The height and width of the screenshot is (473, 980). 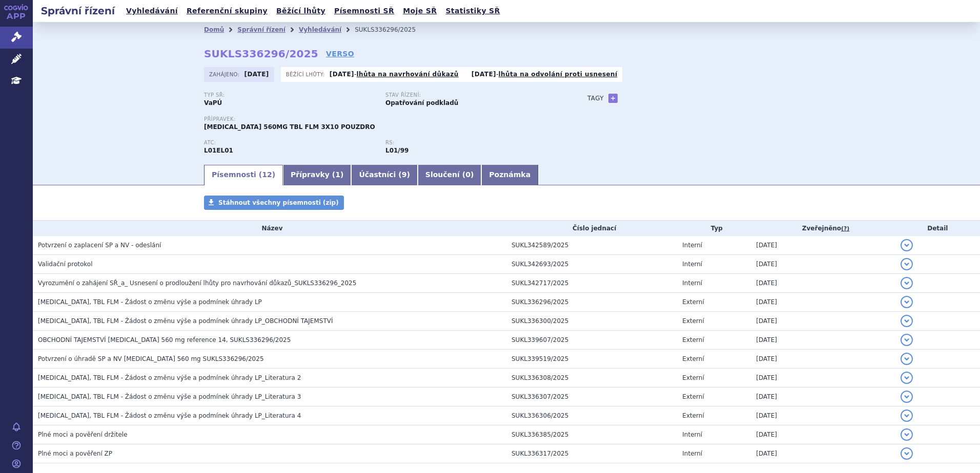 I want to click on span: 0, so click(x=468, y=175).